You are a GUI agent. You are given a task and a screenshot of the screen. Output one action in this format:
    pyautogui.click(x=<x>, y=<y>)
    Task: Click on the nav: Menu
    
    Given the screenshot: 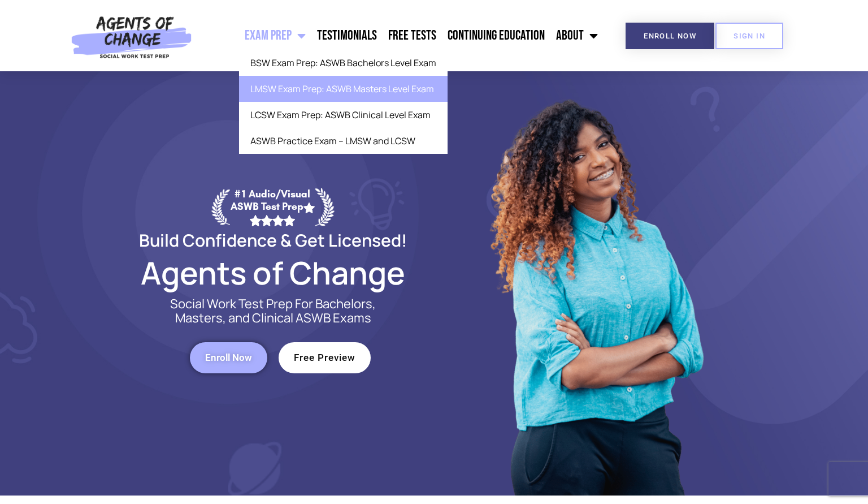 What is the action you would take?
    pyautogui.click(x=401, y=35)
    